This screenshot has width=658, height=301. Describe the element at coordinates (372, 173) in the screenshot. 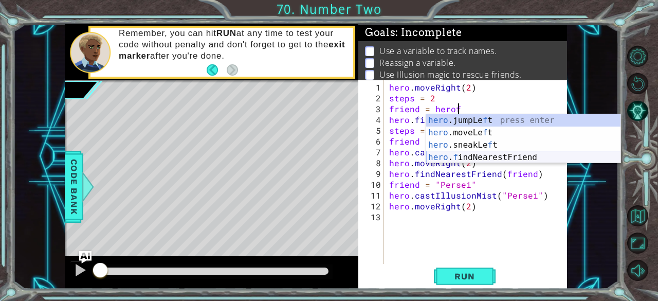

I see `div: 9` at that location.